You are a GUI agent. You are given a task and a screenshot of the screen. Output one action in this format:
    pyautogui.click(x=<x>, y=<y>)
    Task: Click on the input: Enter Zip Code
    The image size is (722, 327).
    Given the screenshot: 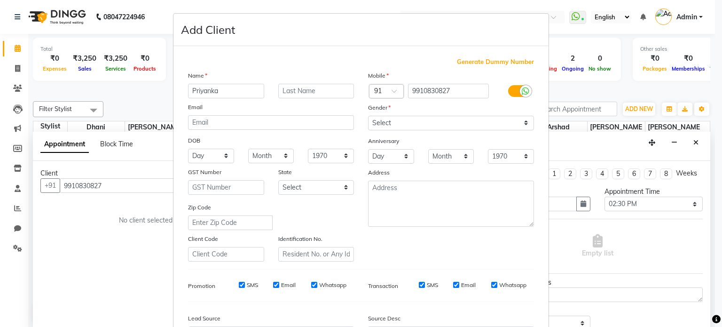 What is the action you would take?
    pyautogui.click(x=230, y=222)
    